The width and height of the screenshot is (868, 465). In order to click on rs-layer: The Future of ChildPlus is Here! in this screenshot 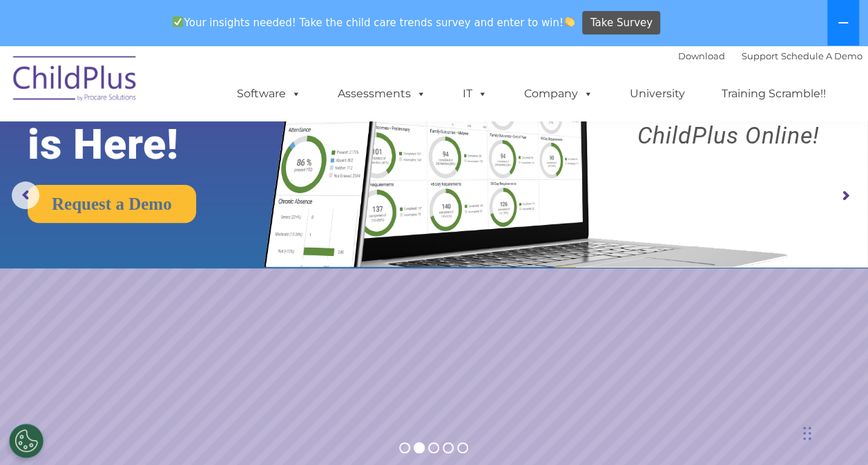, I will do `click(166, 97)`.